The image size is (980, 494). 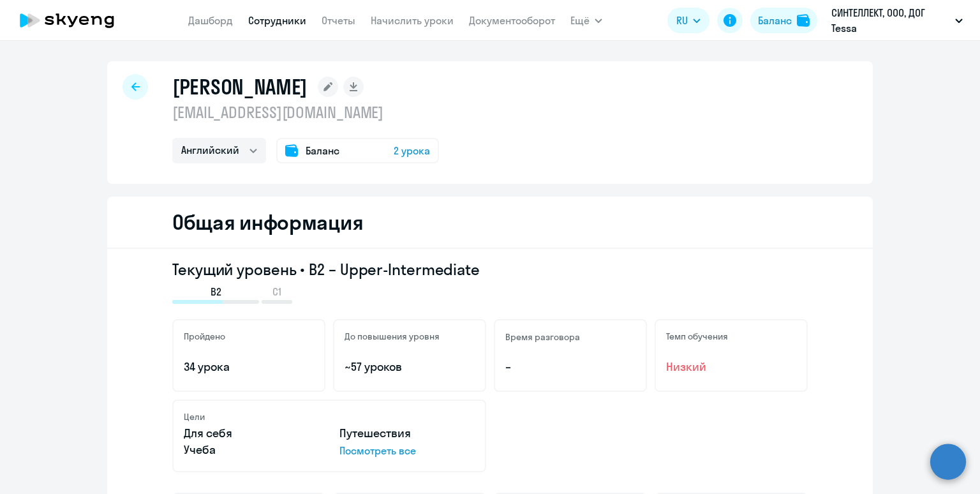 What do you see at coordinates (407, 434) in the screenshot?
I see `p: Путешествия` at bounding box center [407, 434].